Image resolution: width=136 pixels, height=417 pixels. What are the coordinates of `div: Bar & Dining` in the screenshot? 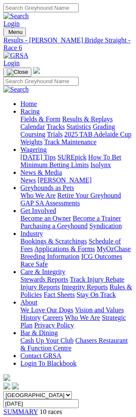 It's located at (76, 345).